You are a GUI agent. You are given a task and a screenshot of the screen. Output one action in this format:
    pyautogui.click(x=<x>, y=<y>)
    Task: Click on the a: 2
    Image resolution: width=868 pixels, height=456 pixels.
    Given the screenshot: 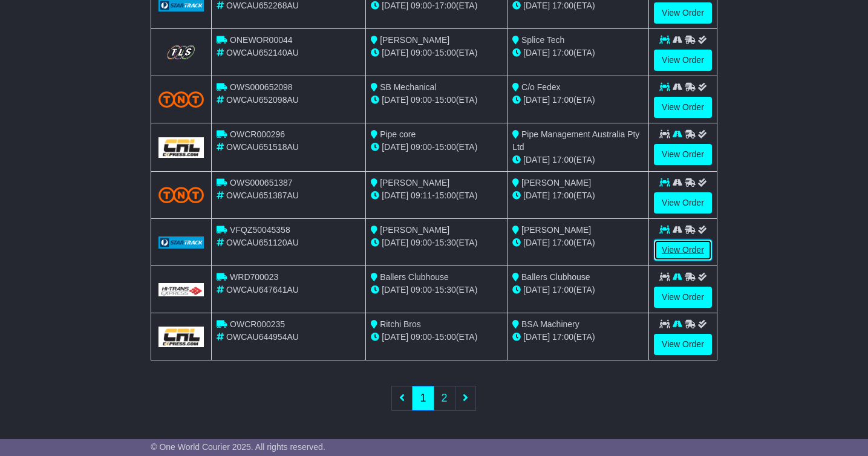 What is the action you would take?
    pyautogui.click(x=445, y=398)
    